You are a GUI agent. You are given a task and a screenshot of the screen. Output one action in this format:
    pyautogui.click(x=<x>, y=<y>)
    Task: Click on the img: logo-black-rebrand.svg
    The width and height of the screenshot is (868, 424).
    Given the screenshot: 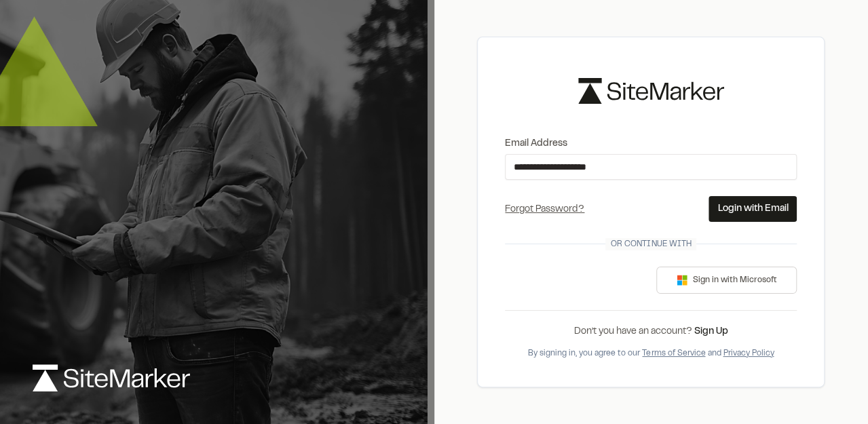 What is the action you would take?
    pyautogui.click(x=651, y=91)
    